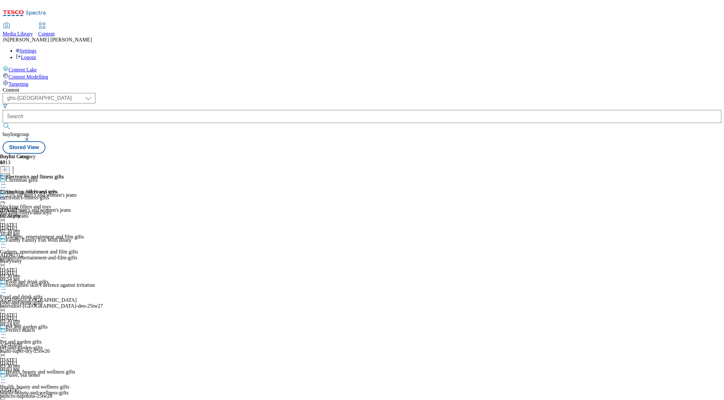  Describe the element at coordinates (26, 51) in the screenshot. I see `a: Settings` at that location.